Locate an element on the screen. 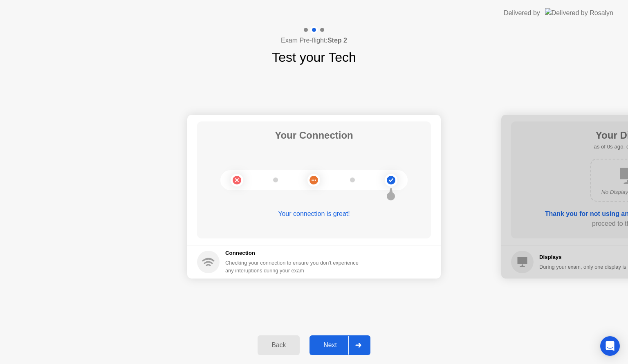  div: Next is located at coordinates (330, 345).